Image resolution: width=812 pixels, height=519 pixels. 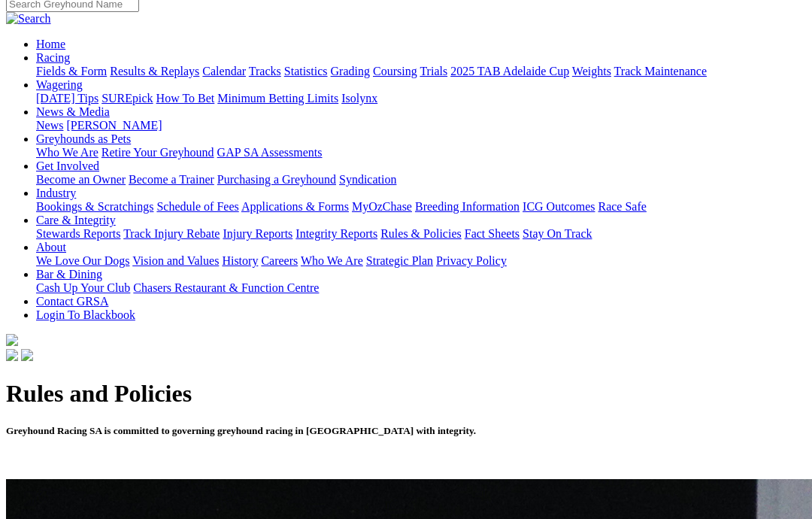 I want to click on a: Integrity Reports, so click(x=336, y=234).